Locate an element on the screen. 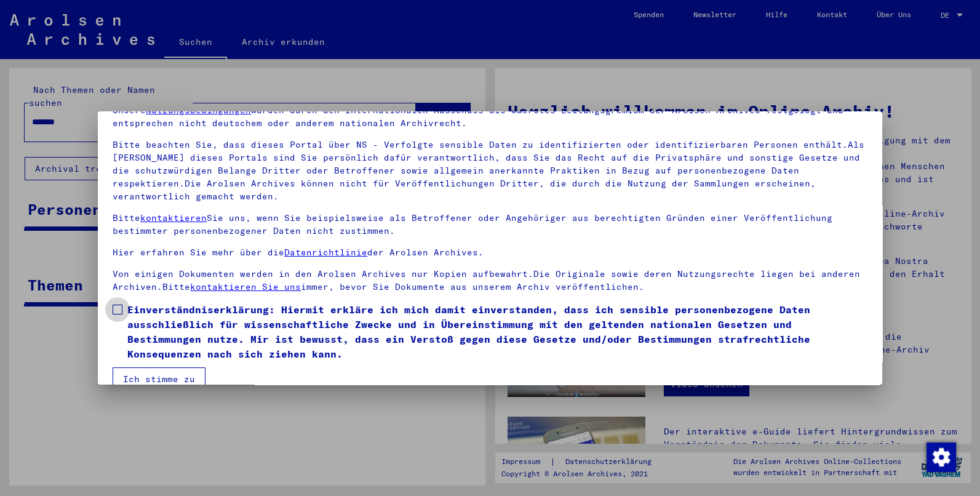  p: Unsere wurden durch den Internationalen Ausschuss als oberstes Leitungsgremium der Arolsen Archiv... is located at coordinates (490, 117).